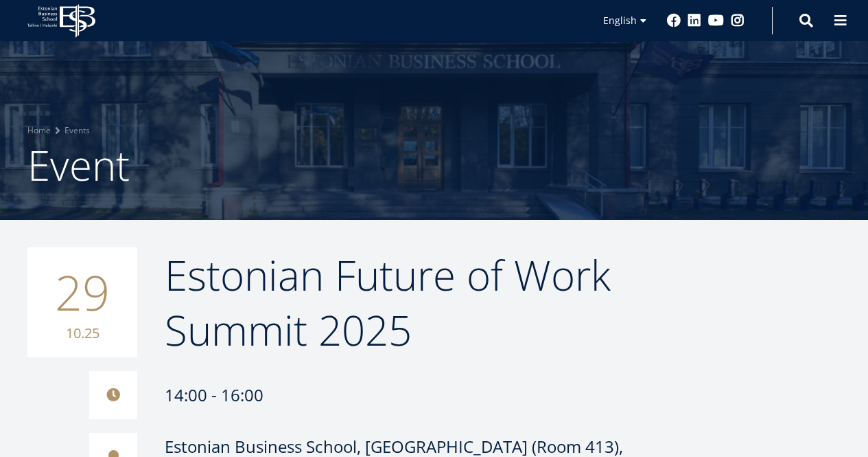 This screenshot has height=457, width=868. Describe the element at coordinates (716, 20) in the screenshot. I see `a: Youtube` at that location.